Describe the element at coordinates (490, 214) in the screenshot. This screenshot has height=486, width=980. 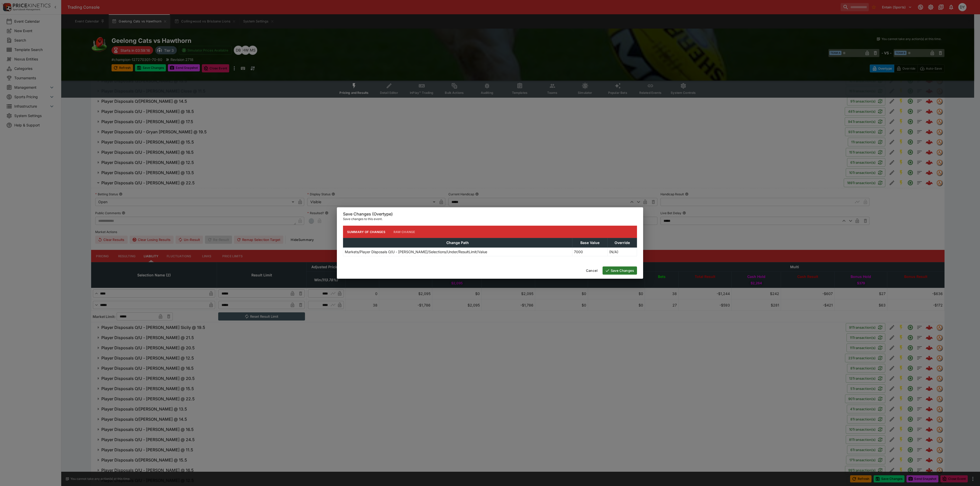
I see `h6: Save Changes (Overtype)` at that location.